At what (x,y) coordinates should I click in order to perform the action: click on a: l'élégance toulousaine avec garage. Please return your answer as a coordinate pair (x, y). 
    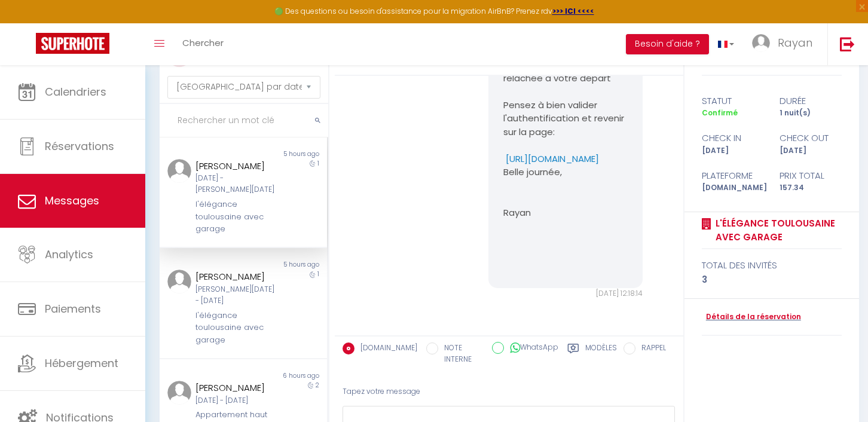
    Looking at the image, I should click on (777, 230).